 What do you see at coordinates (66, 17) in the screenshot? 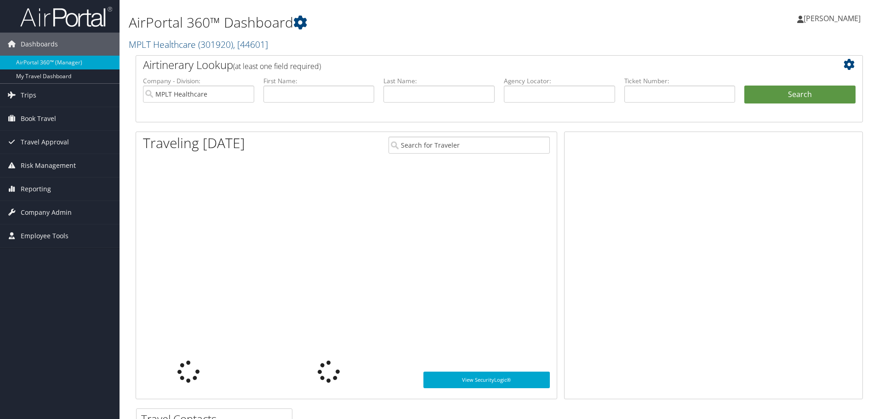
I see `img: airportal-logo.png` at bounding box center [66, 17].